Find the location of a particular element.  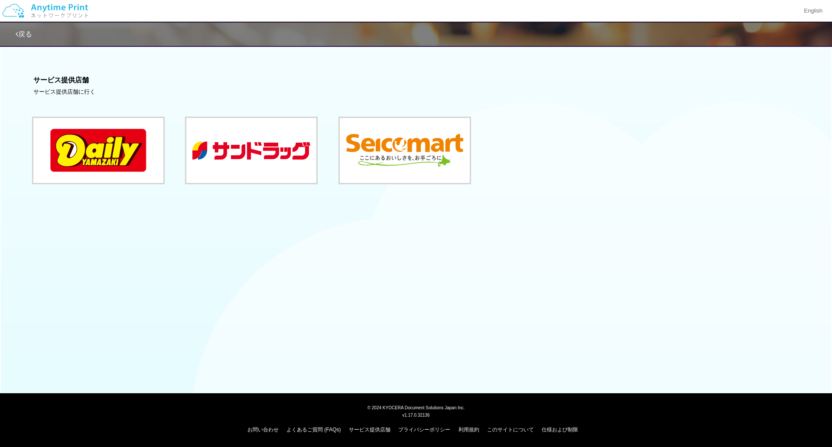

a: 仕様および制限 is located at coordinates (560, 429).